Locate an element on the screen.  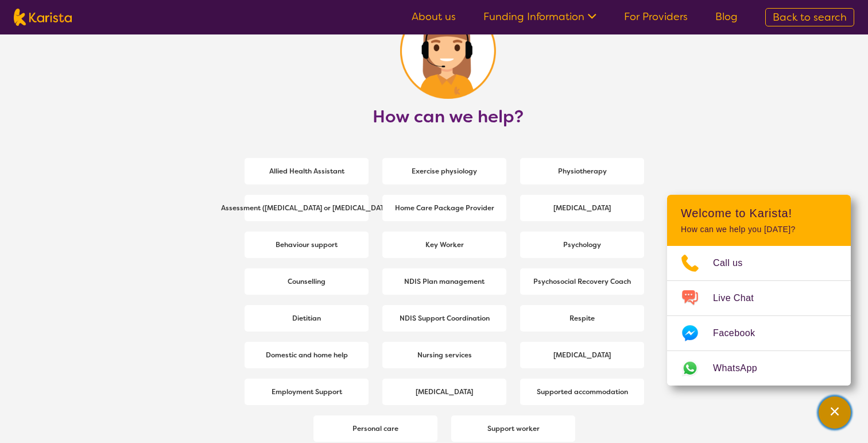
b: Home Care Package Provider is located at coordinates (445, 208).